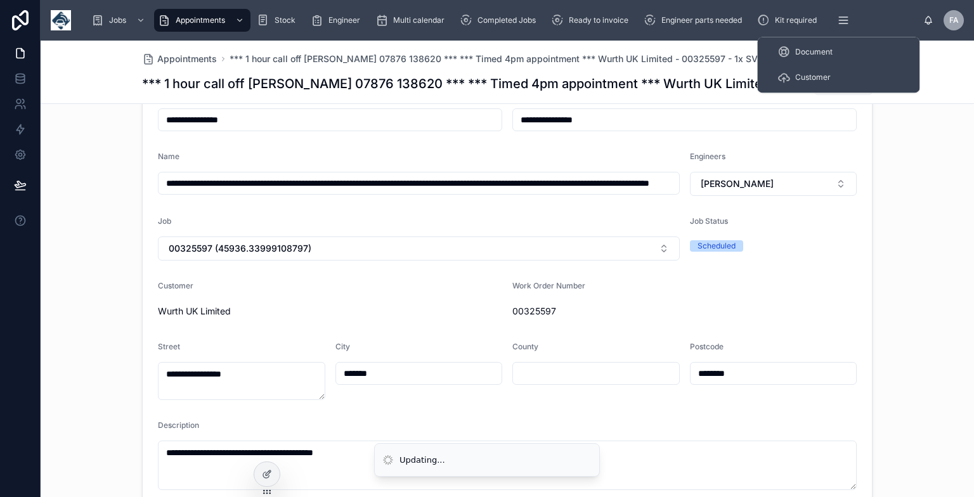 This screenshot has height=497, width=974. Describe the element at coordinates (169, 156) in the screenshot. I see `span: Name` at that location.